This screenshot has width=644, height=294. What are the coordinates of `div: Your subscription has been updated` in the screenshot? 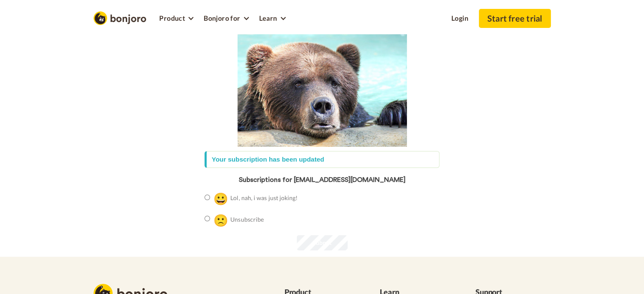 It's located at (322, 160).